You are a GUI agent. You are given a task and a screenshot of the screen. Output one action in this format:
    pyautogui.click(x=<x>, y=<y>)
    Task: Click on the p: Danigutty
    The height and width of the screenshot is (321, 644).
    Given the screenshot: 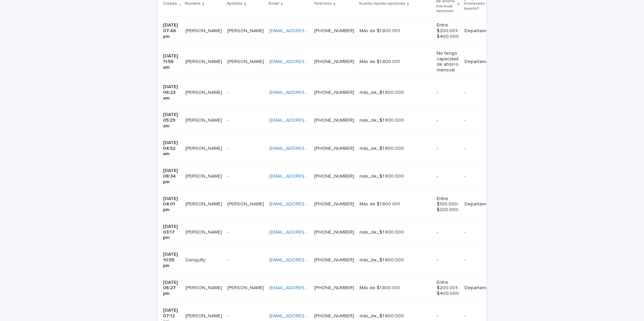 What is the action you would take?
    pyautogui.click(x=196, y=259)
    